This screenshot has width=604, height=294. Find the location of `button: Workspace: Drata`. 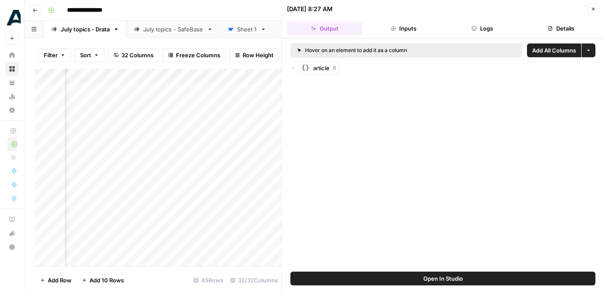

button: Workspace: Drata is located at coordinates (12, 18).